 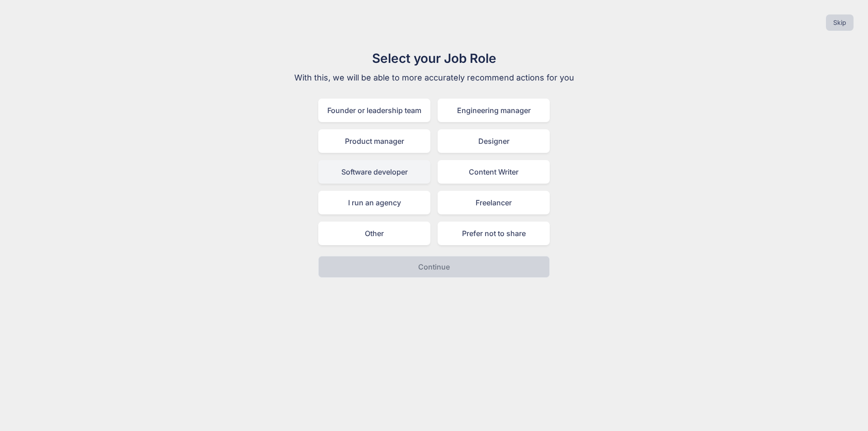 I want to click on div: Product manager, so click(x=375, y=142).